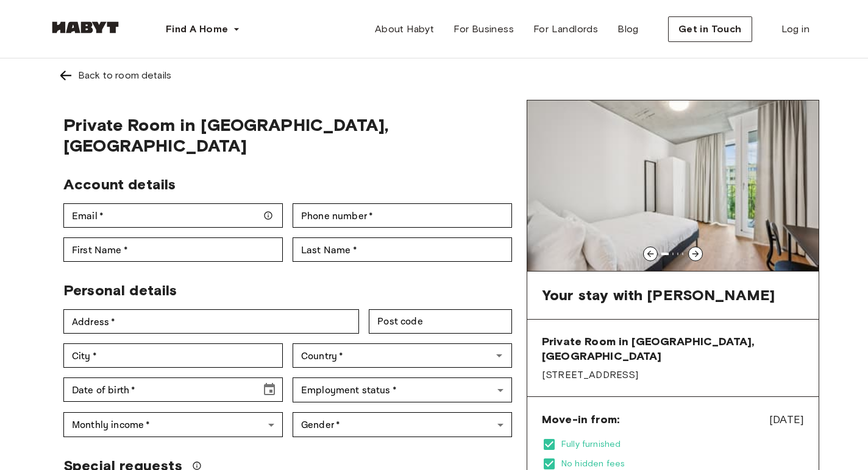 The image size is (868, 470). What do you see at coordinates (402, 250) in the screenshot?
I see `div: Last Name` at bounding box center [402, 250].